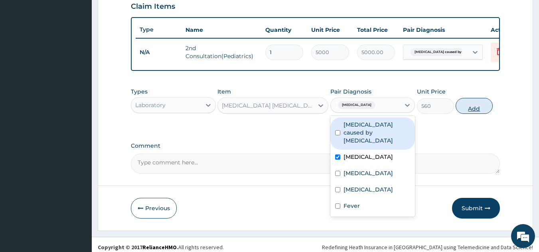 This screenshot has height=252, width=539. What do you see at coordinates (153, 7) in the screenshot?
I see `h3: Claim Items` at bounding box center [153, 7].